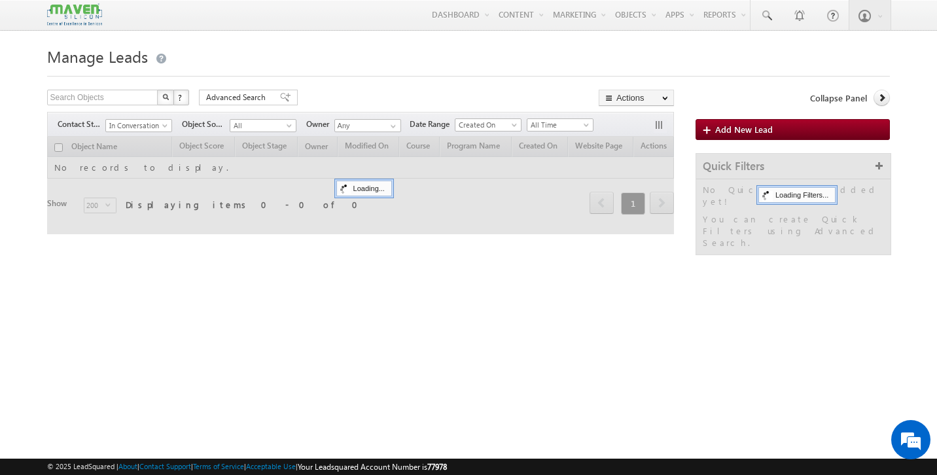 The image size is (937, 475). Describe the element at coordinates (165, 466) in the screenshot. I see `a: Contact Support` at that location.